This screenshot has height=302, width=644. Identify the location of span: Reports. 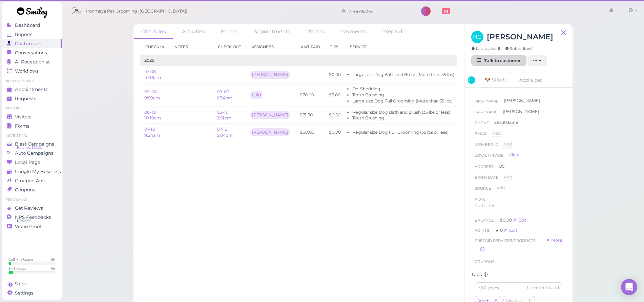
(24, 34).